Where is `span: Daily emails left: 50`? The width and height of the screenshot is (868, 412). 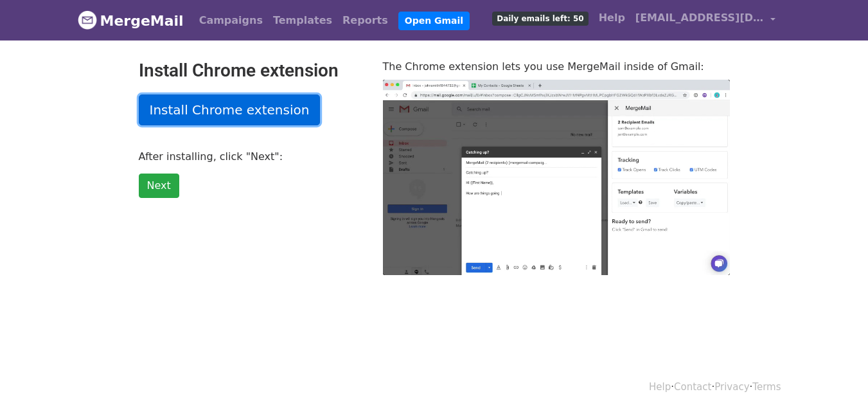
span: Daily emails left: 50 is located at coordinates (540, 18).